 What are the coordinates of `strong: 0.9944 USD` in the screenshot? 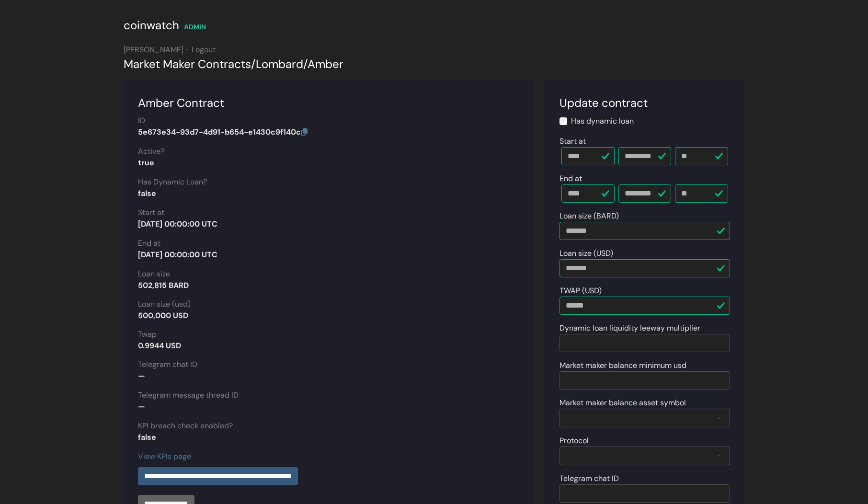 It's located at (160, 346).